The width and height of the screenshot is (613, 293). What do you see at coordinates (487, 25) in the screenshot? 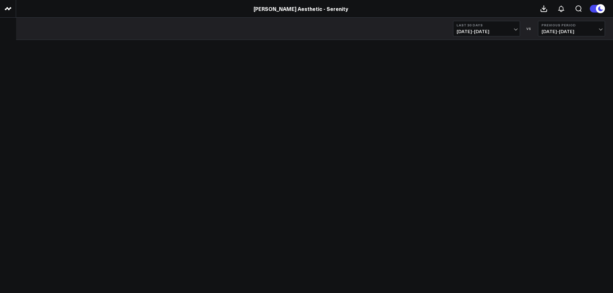
I see `b: Last 30 Days` at bounding box center [487, 25].